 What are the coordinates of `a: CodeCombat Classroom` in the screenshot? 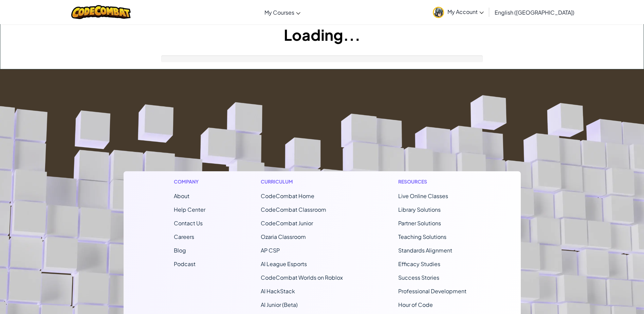 It's located at (293, 210).